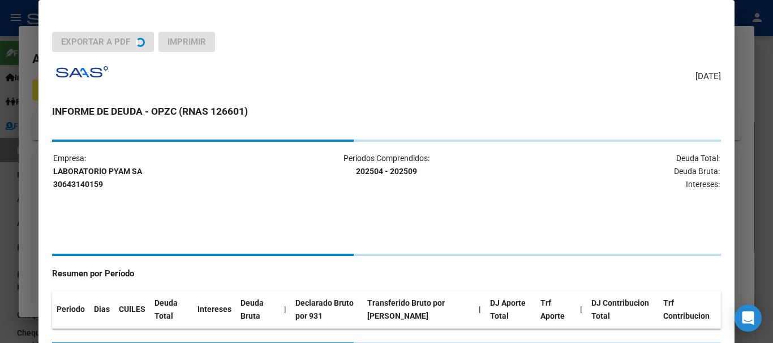 The image size is (773, 343). I want to click on h3: INFORME DE DEUDA - OPZC (RNAS 126601), so click(386, 111).